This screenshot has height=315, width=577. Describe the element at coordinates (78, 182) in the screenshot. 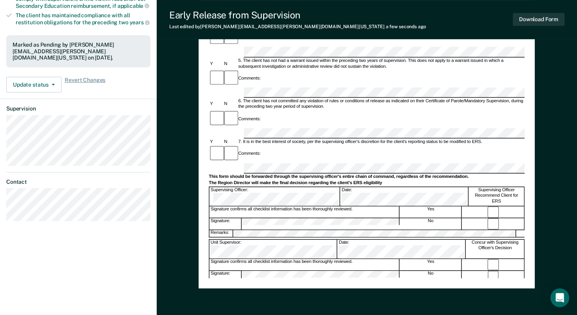

I see `dt: Contact` at that location.